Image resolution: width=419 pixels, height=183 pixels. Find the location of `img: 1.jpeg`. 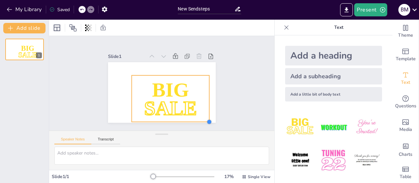

img: 1.jpeg is located at coordinates (300, 127).